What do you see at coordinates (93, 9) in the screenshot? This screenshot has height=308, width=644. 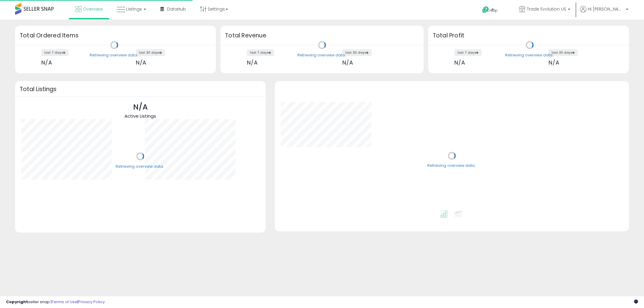 I see `span: Overview` at bounding box center [93, 9].